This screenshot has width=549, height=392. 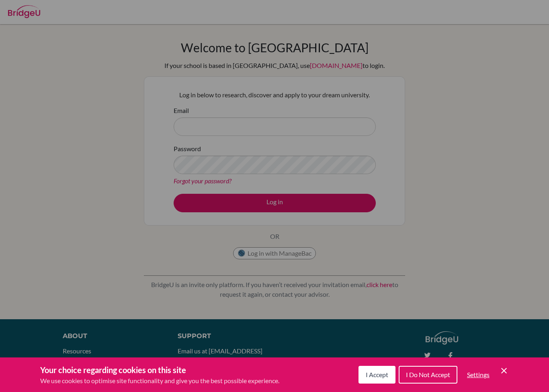 What do you see at coordinates (478, 374) in the screenshot?
I see `button: Settings` at bounding box center [478, 374].